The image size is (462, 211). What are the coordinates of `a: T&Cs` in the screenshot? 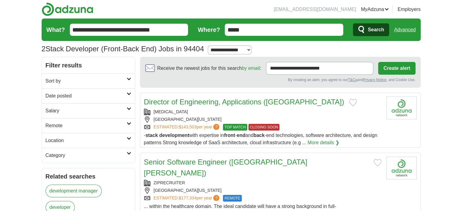 It's located at (353, 80).